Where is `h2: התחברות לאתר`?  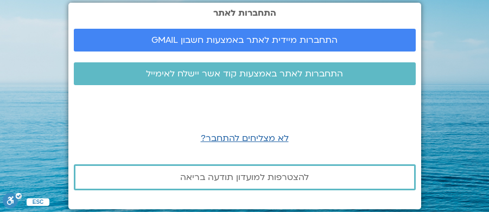 h2: התחברות לאתר is located at coordinates (245, 13).